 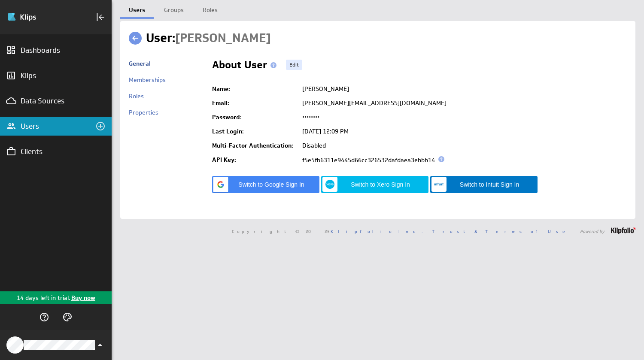 What do you see at coordinates (44, 298) in the screenshot?
I see `p: 14 days left in trial.` at bounding box center [44, 298].